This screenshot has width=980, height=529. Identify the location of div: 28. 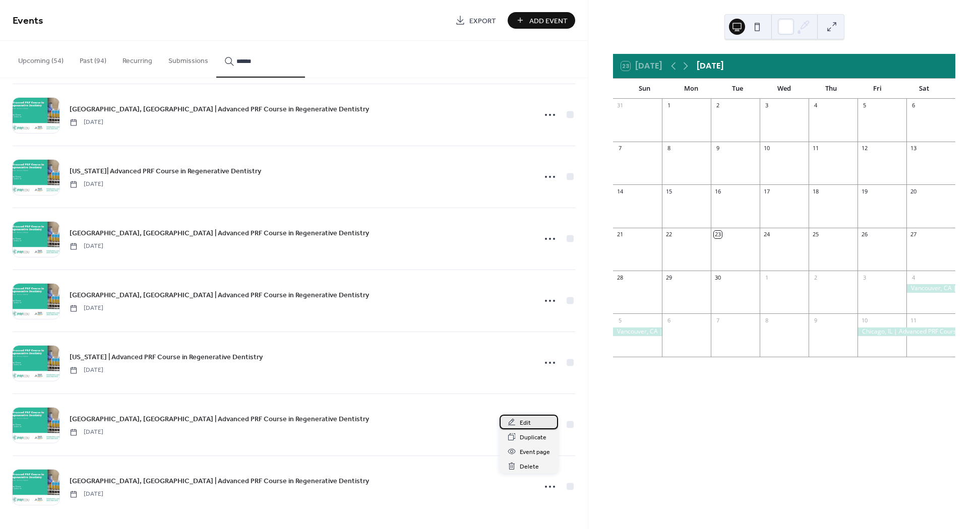
(620, 277).